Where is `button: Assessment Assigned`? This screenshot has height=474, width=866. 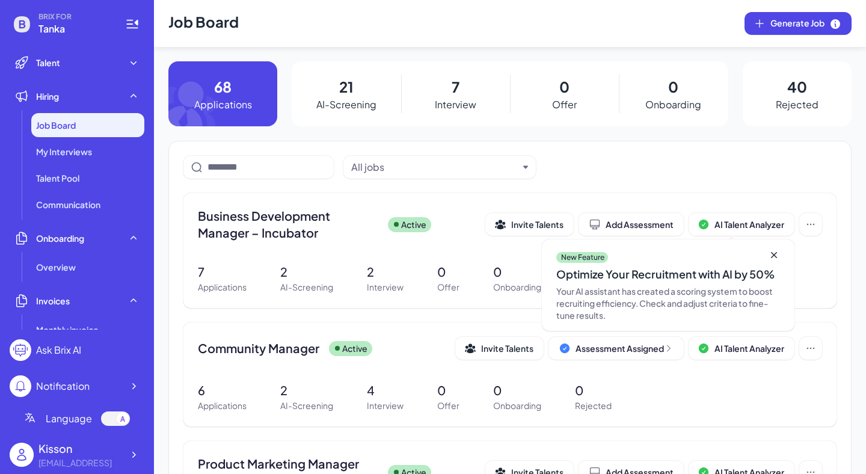
button: Assessment Assigned is located at coordinates (616, 348).